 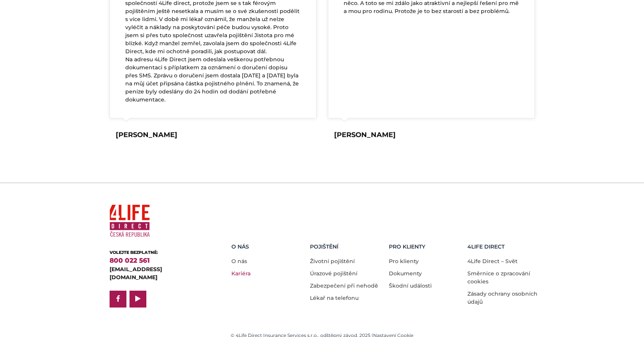 I want to click on a: Škodní události, so click(x=411, y=286).